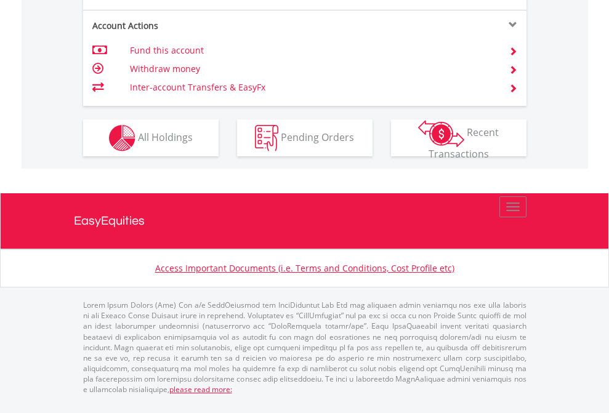 The image size is (609, 413). Describe the element at coordinates (311, 87) in the screenshot. I see `td: Inter-account Transfers & EasyFx` at that location.